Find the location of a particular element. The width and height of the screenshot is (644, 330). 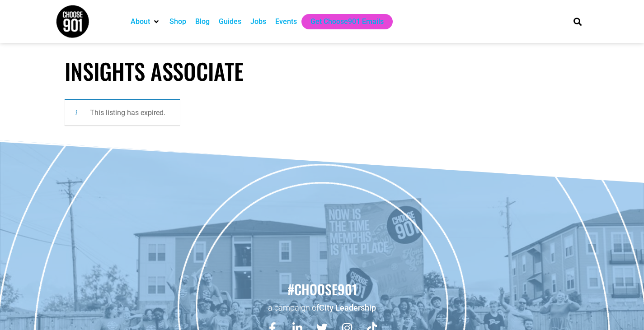

a: Jobs is located at coordinates (258, 22).